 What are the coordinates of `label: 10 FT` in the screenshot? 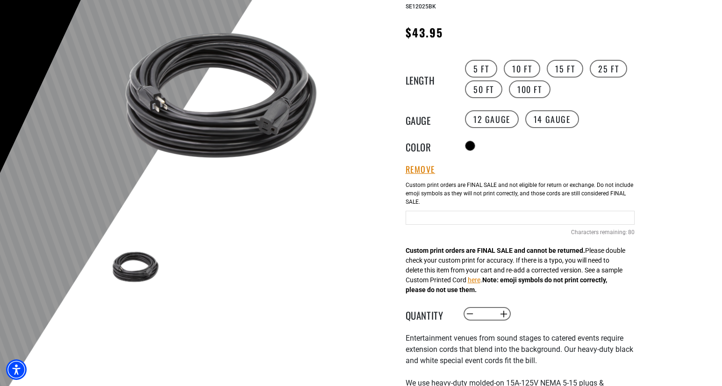 It's located at (522, 69).